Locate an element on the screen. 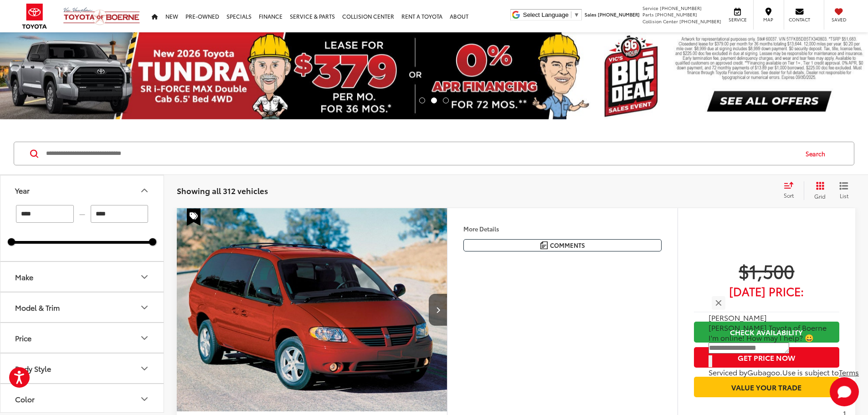  span: Grid is located at coordinates (819, 196).